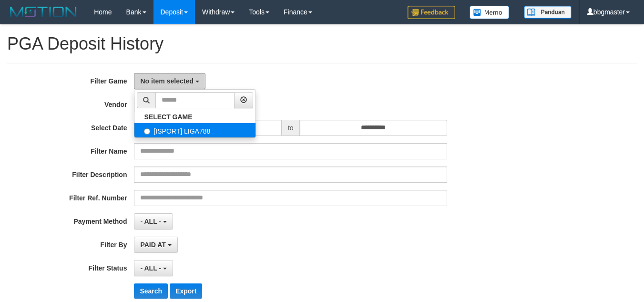 This screenshot has width=644, height=302. I want to click on b: SELECT GAME, so click(168, 117).